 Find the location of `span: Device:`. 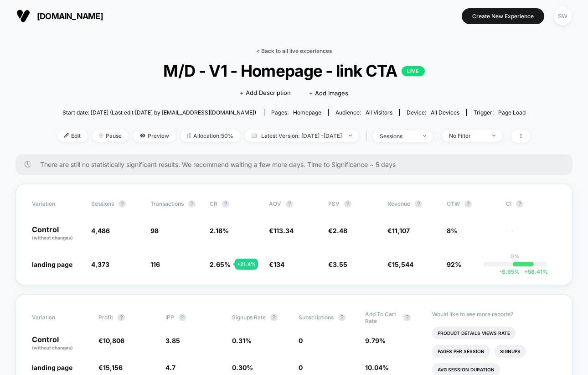

span: Device: is located at coordinates (433, 112).